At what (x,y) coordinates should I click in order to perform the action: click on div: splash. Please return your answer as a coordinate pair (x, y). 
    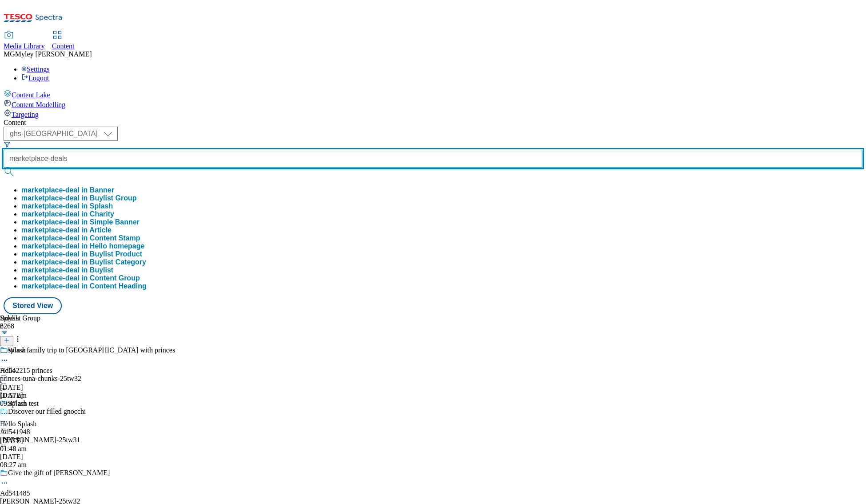
    Looking at the image, I should click on (17, 350).